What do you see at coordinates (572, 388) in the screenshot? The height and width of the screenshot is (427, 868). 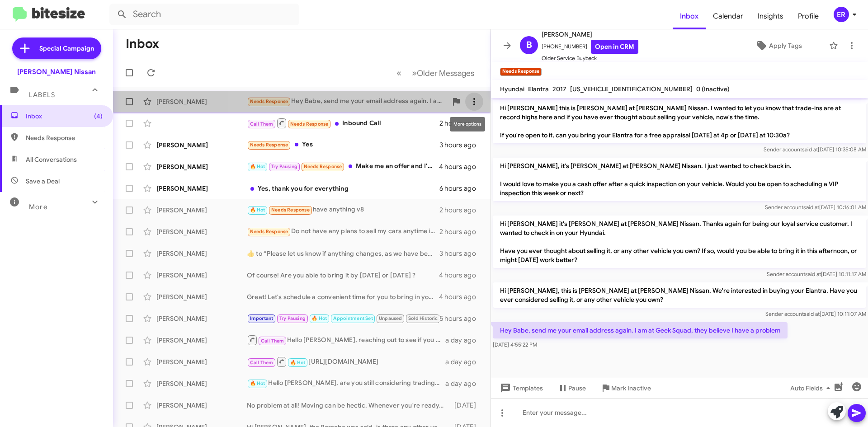 I see `button: Pause` at bounding box center [572, 388].